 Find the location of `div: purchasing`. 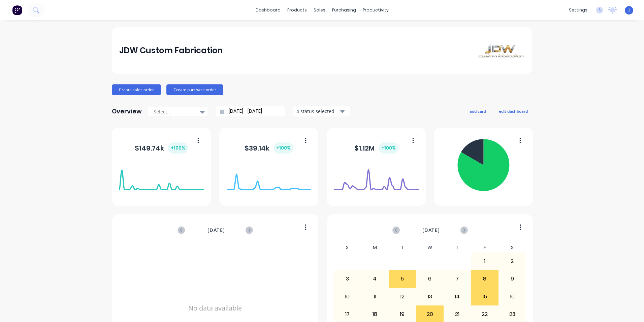

div: purchasing is located at coordinates (344, 10).